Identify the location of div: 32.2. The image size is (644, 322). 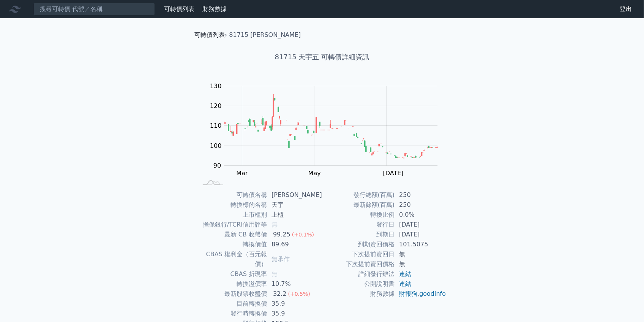
(280, 294).